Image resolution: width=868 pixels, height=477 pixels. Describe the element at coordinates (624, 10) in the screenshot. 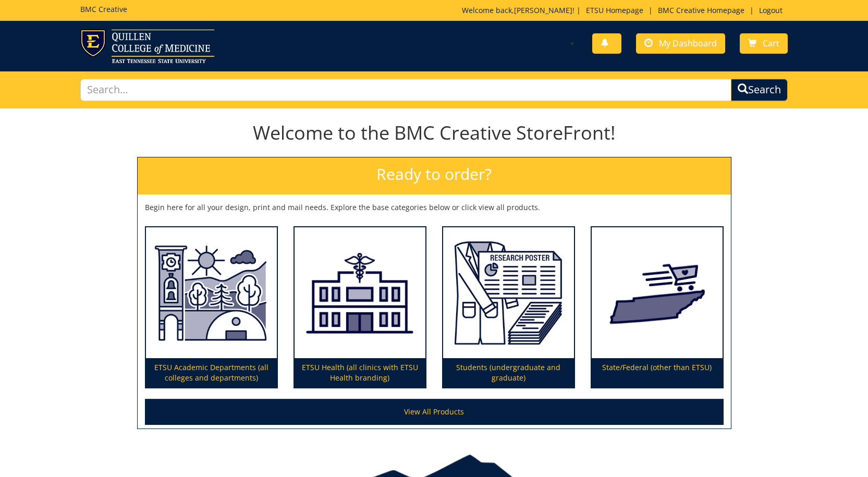

I see `p: Welcome back, ! | | |` at that location.